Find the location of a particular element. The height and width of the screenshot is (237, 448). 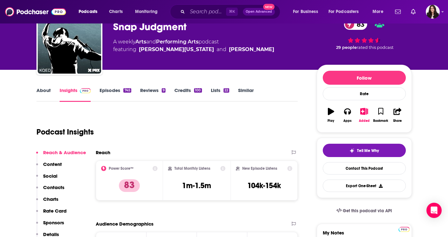

a: 83 is located at coordinates (356, 24).